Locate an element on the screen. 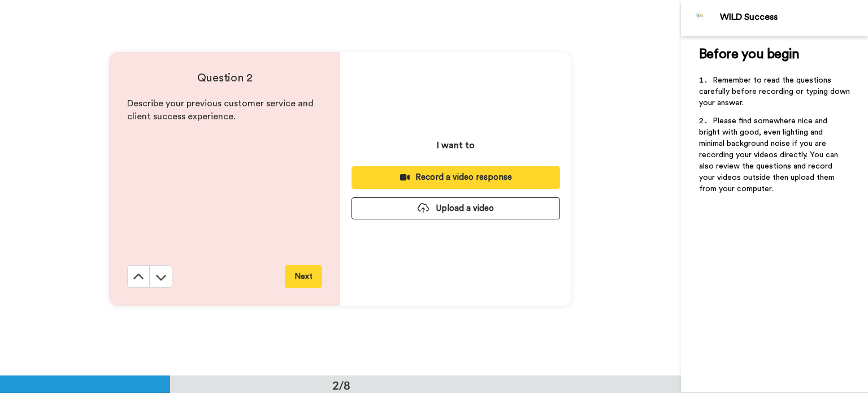  p: I want to is located at coordinates (455, 145).